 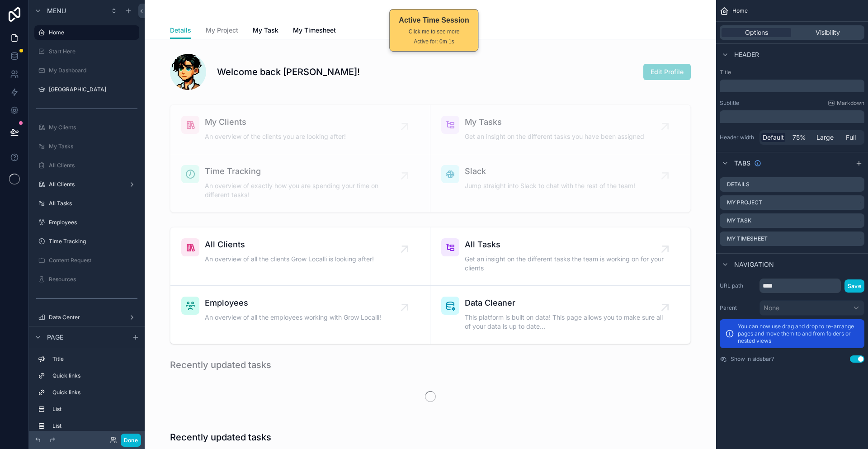 I want to click on span: Options, so click(x=756, y=33).